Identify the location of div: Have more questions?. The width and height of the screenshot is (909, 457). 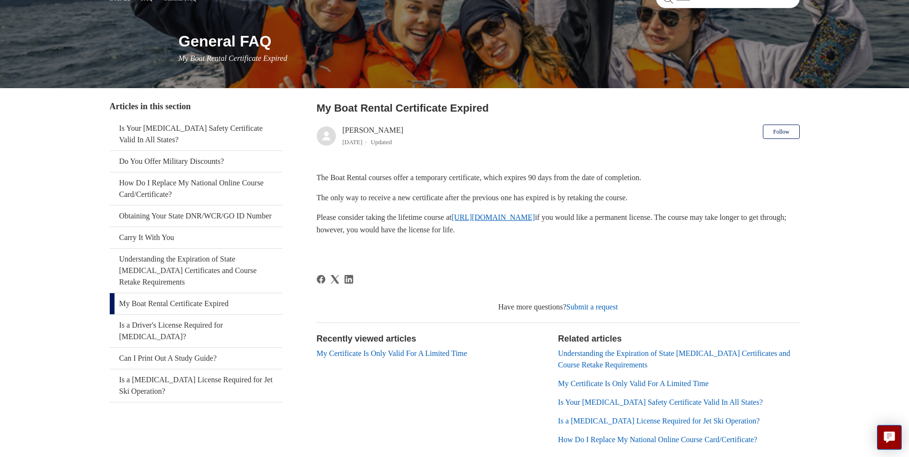
(558, 307).